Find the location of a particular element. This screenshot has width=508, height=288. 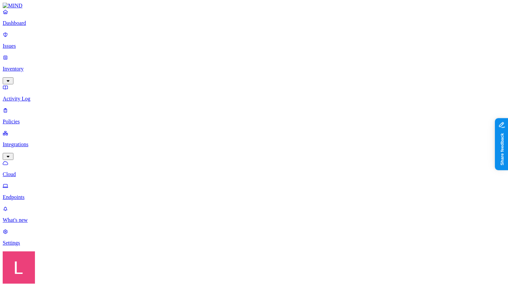

a: Endpoints is located at coordinates (254, 192).